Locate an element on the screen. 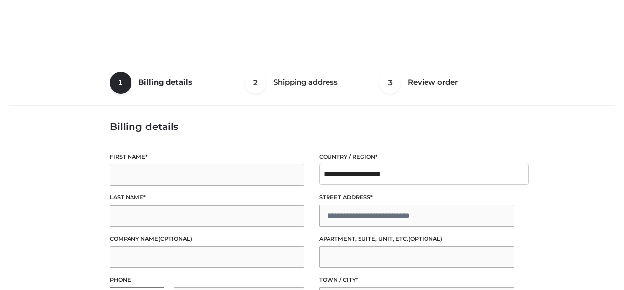 The width and height of the screenshot is (624, 290). span: 3 is located at coordinates (390, 83).